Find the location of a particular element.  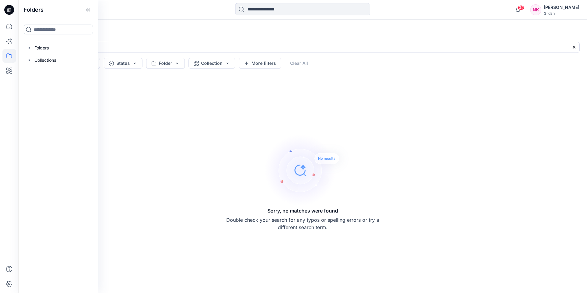

button: Collection is located at coordinates (212, 63).